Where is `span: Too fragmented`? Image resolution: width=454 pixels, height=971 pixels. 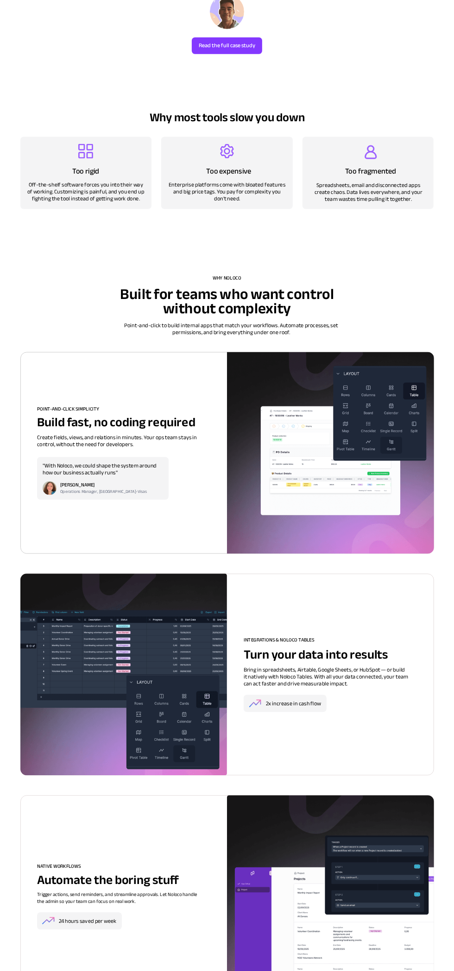 span: Too fragmented is located at coordinates (370, 171).